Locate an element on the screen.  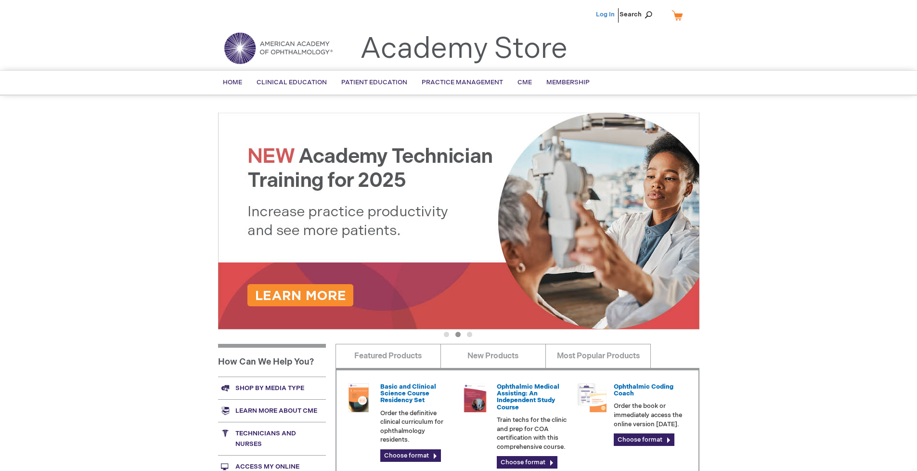
a: Membership is located at coordinates (568, 82).